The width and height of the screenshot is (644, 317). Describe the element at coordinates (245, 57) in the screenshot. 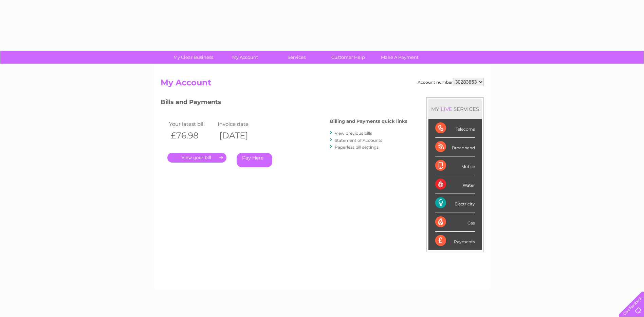

I see `a: My Account` at that location.